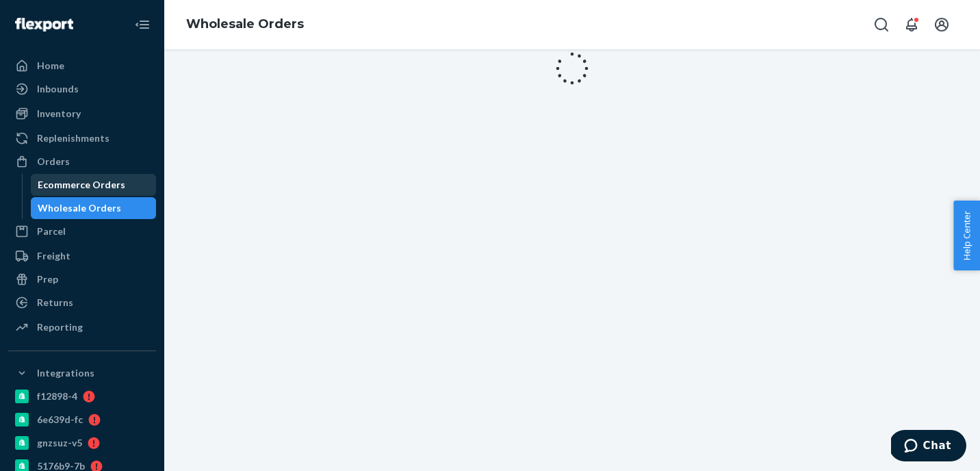 Image resolution: width=980 pixels, height=471 pixels. What do you see at coordinates (82, 256) in the screenshot?
I see `a: Freight` at bounding box center [82, 256].